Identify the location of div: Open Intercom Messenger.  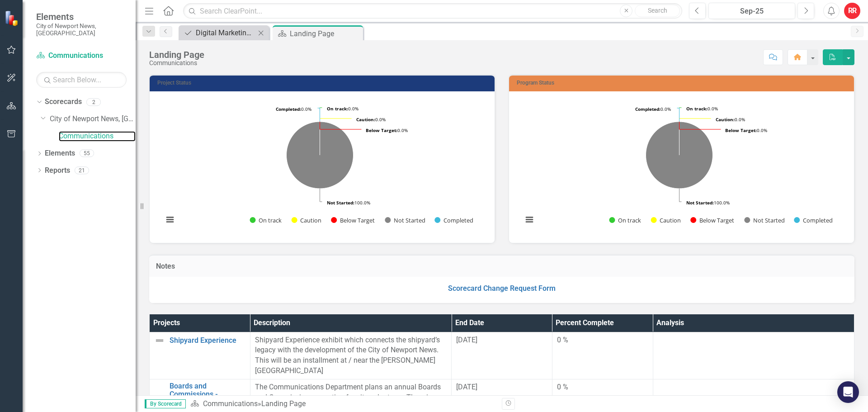
(848, 392).